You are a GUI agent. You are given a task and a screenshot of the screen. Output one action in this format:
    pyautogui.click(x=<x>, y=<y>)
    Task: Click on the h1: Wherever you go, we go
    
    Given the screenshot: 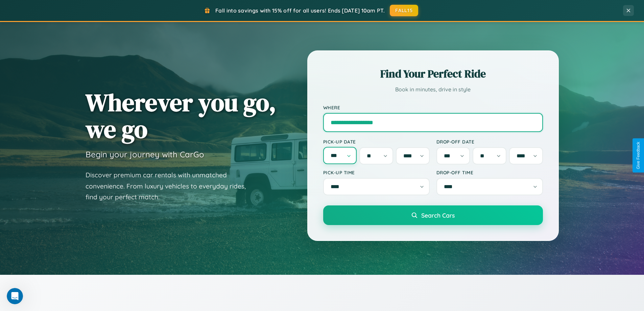 What is the action you would take?
    pyautogui.click(x=181, y=116)
    